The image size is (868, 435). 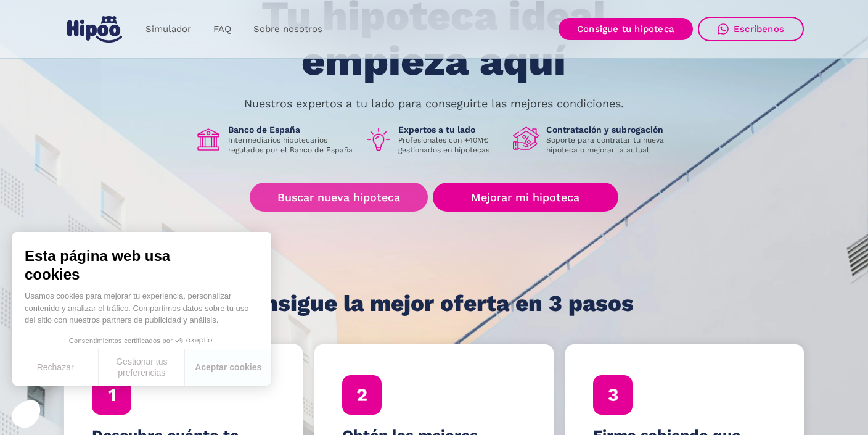 What do you see at coordinates (751, 29) in the screenshot?
I see `a: Escríbenos` at bounding box center [751, 29].